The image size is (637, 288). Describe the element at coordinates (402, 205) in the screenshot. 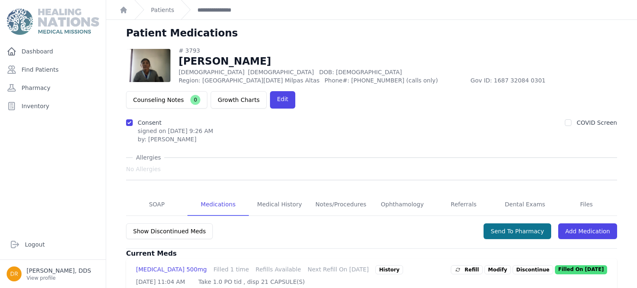

I see `a: Ophthamology` at that location.